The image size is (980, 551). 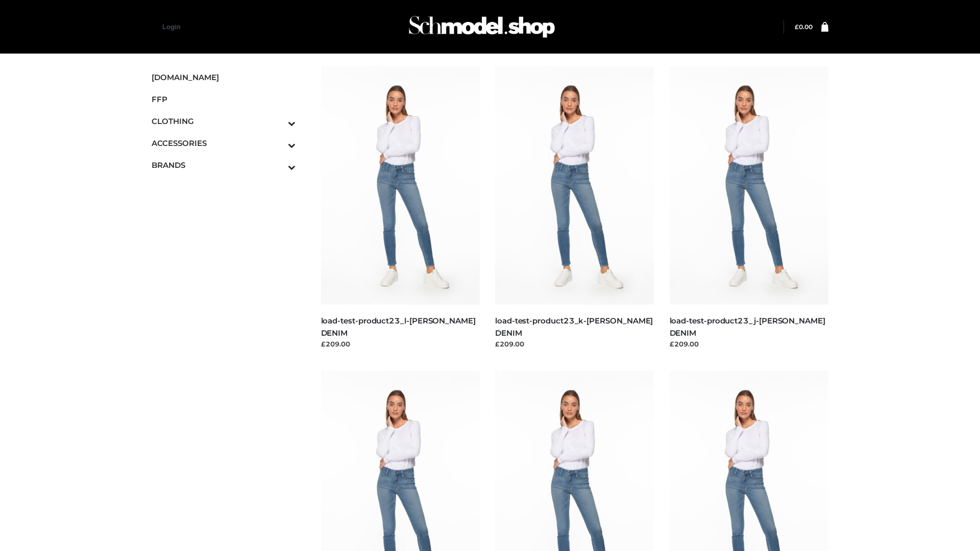 What do you see at coordinates (224, 99) in the screenshot?
I see `span: FFP` at bounding box center [224, 99].